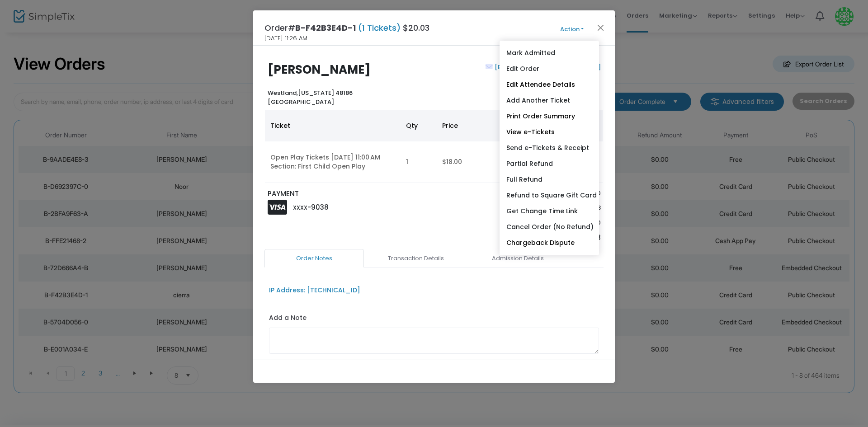 The height and width of the screenshot is (427, 868). Describe the element at coordinates (346, 27) in the screenshot. I see `h4: Order# $20.03` at that location.